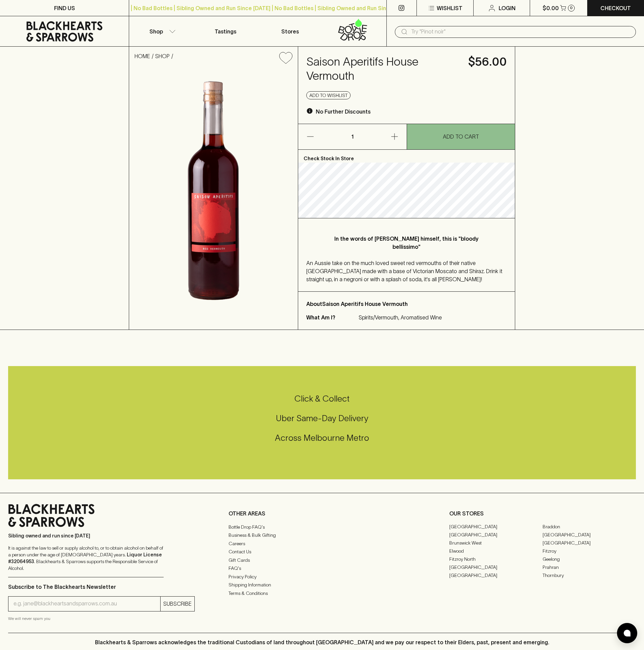 This screenshot has width=644, height=650. Describe the element at coordinates (461, 137) in the screenshot. I see `button: ADD TO CART` at that location.